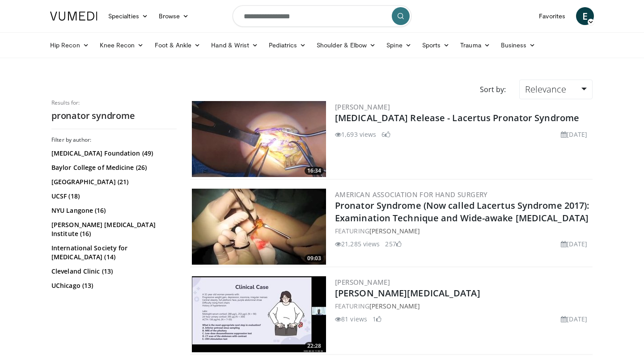 This screenshot has width=644, height=363. I want to click on a: Pronator Syndrome (Now called Lacertus Syndrome 2017): Examination Technique and Wide-awake [MEDI..., so click(462, 212).